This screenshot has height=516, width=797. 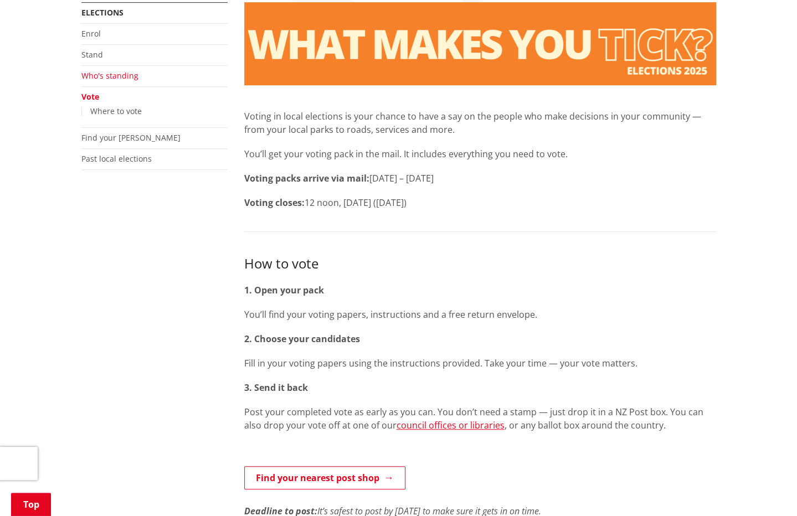 I want to click on p: You’ll get your voting pack in the mail. It includes everything you need to vote., so click(x=480, y=154).